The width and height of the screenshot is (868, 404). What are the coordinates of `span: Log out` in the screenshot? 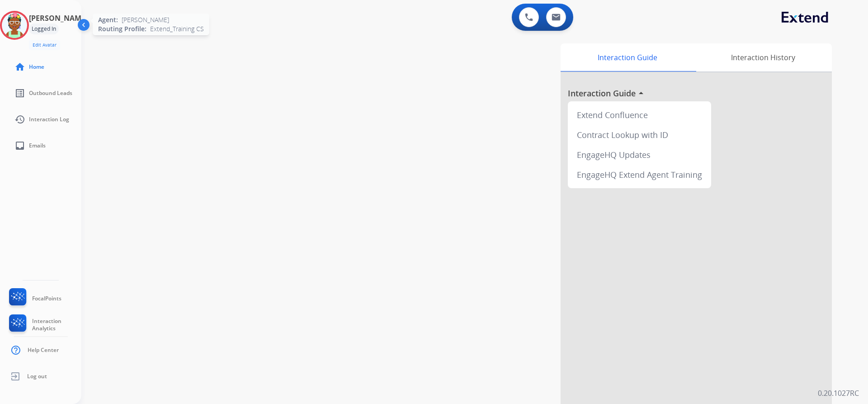 It's located at (37, 376).